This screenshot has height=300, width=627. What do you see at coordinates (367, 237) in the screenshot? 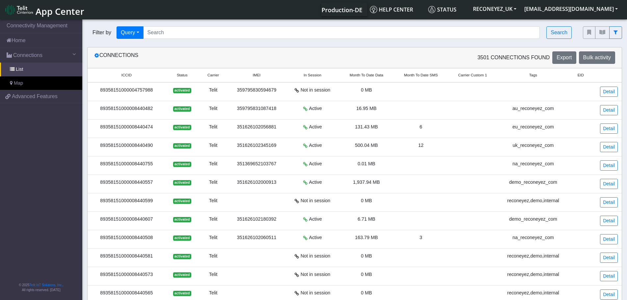
I see `span: 163.79 MB` at bounding box center [367, 237].